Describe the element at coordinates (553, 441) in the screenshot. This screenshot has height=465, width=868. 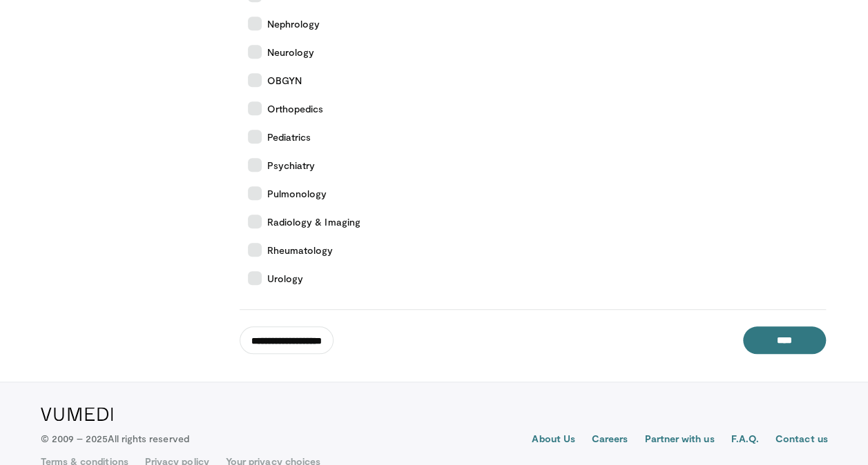
I see `a: About Us` at that location.